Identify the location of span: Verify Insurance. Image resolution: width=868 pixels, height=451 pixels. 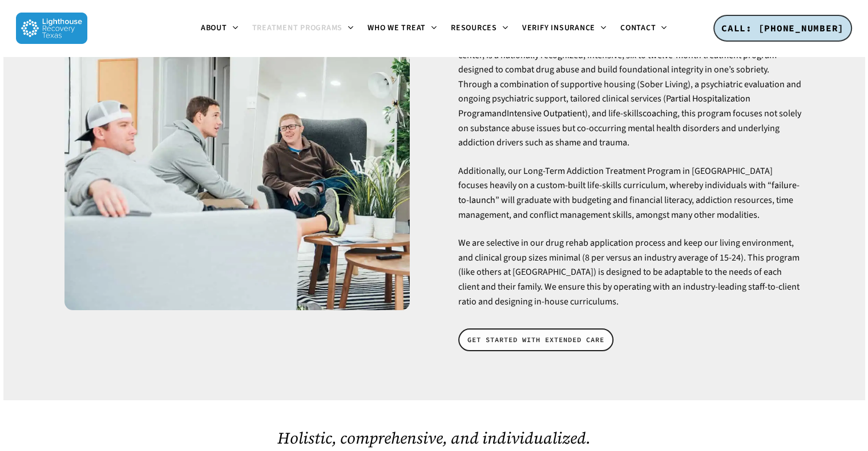
(558, 28).